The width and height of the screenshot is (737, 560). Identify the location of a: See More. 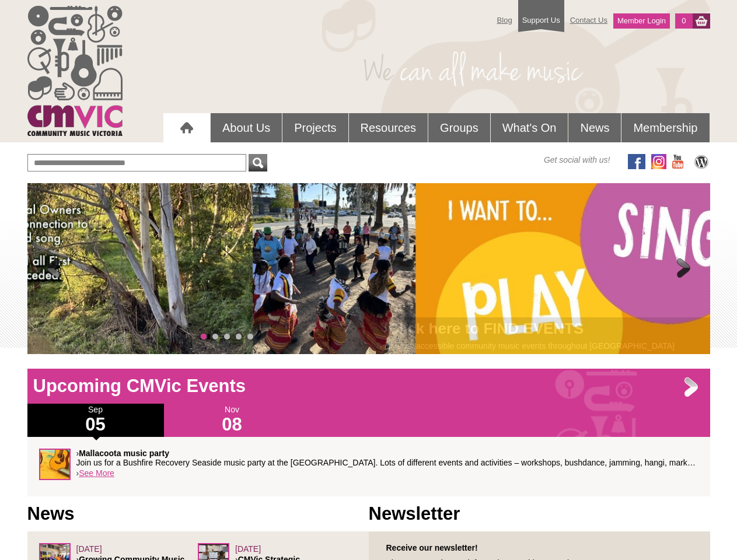
(96, 473).